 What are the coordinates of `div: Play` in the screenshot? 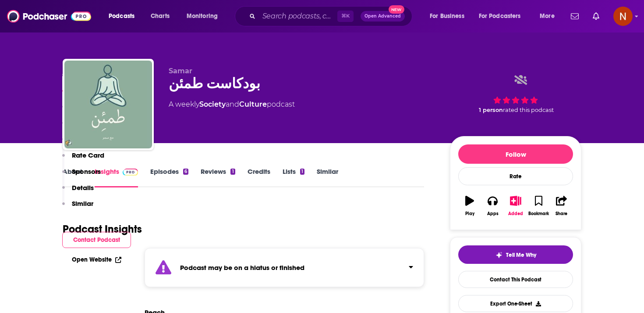 It's located at (470, 213).